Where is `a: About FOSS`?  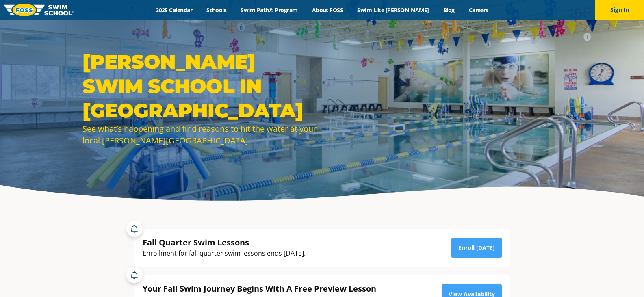 a: About FOSS is located at coordinates (327, 10).